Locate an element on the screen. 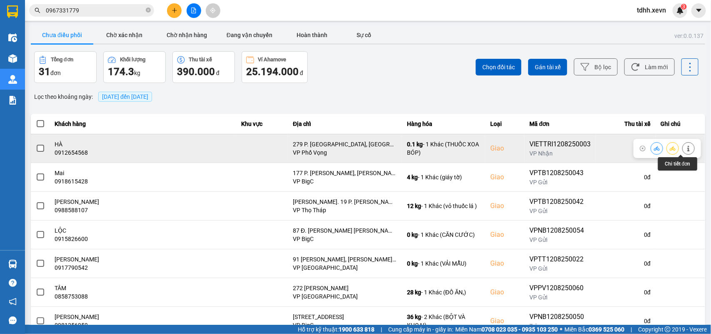  div: 0988588107 is located at coordinates (143, 210).